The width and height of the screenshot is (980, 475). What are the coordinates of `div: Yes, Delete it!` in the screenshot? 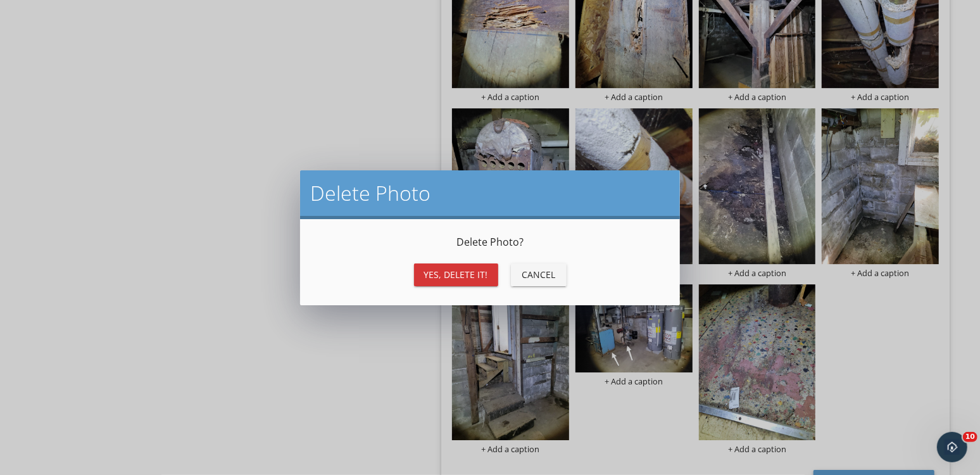 It's located at (456, 275).